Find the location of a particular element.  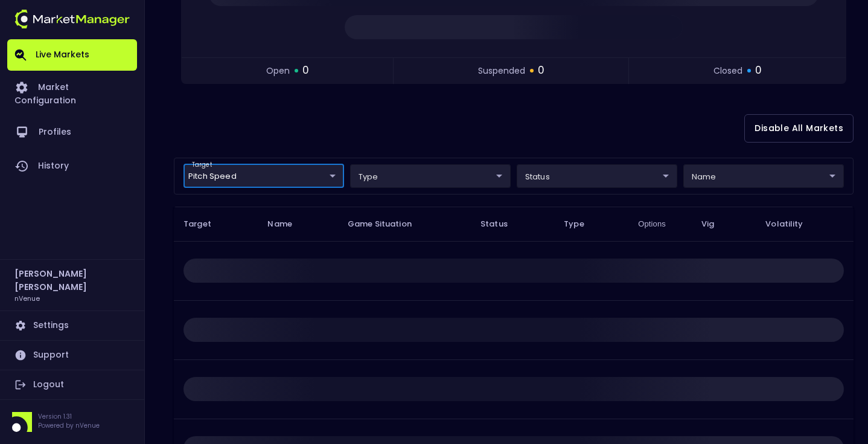

a: Settings is located at coordinates (72, 325).